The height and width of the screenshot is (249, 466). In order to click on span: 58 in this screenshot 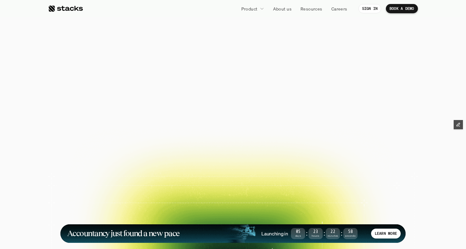, I will do `click(351, 232)`.